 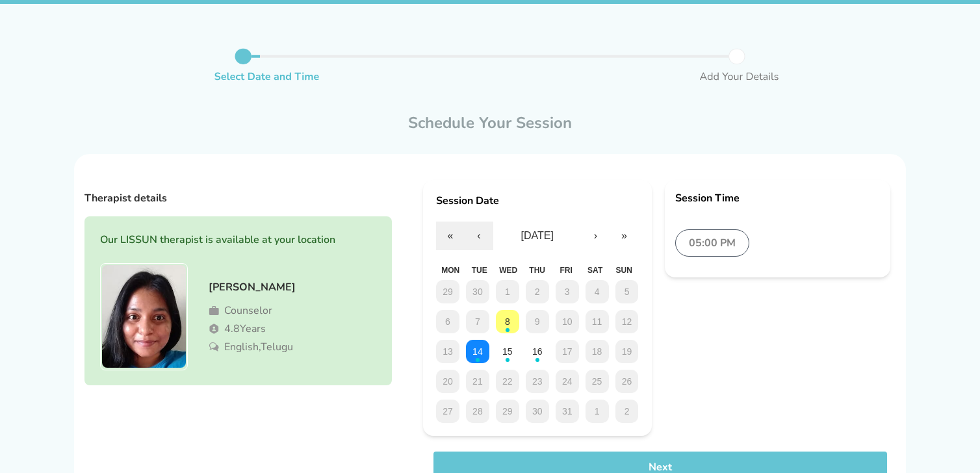 What do you see at coordinates (508, 292) in the screenshot?
I see `abbr: 1 October 2025` at bounding box center [508, 292].